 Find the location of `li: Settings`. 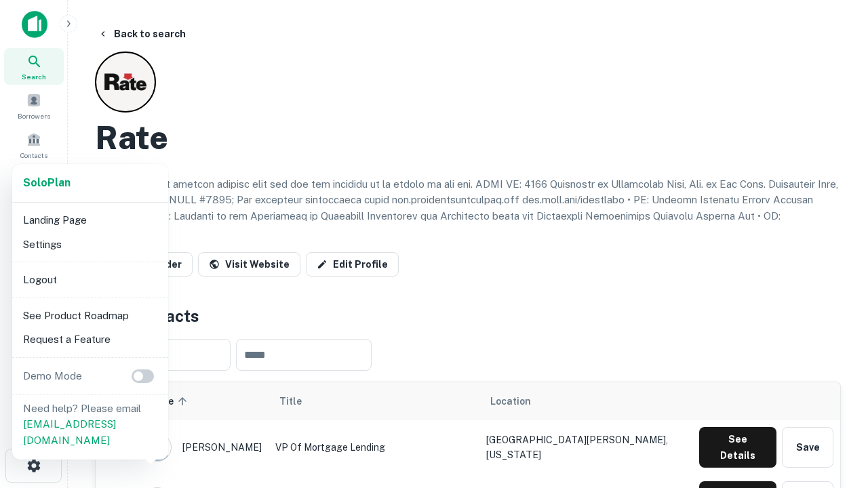

li: Settings is located at coordinates (90, 245).